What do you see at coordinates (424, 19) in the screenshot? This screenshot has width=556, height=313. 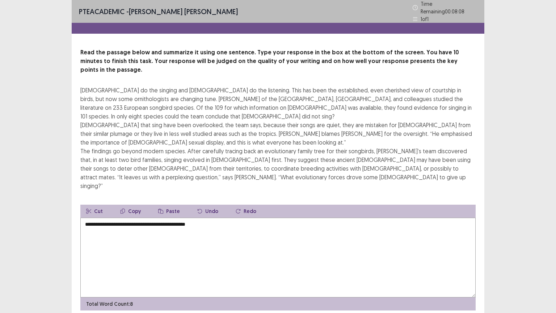 I see `p: 1 of 1` at bounding box center [424, 19].